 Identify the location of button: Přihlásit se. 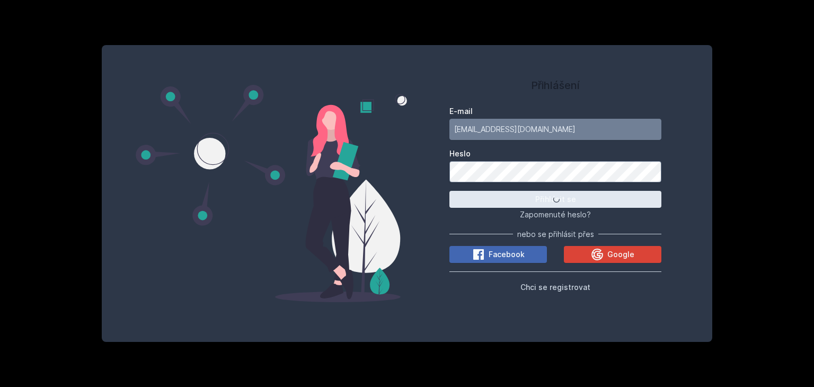
(556, 199).